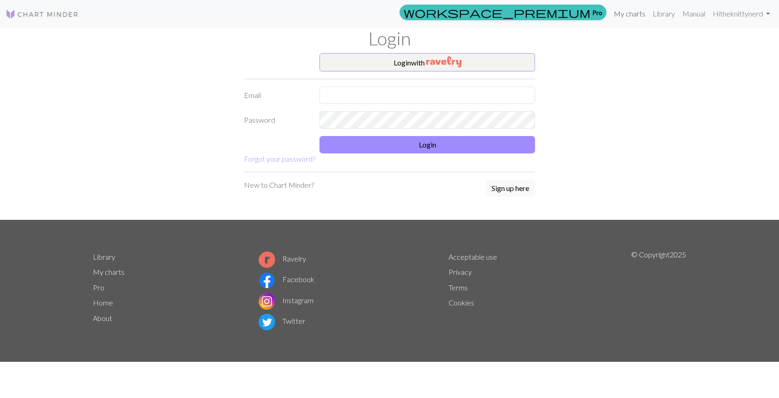  What do you see at coordinates (286, 279) in the screenshot?
I see `a: Facebook` at bounding box center [286, 279].